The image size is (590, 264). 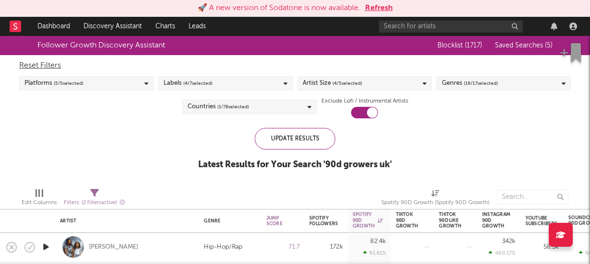 I want to click on span: ( 5 / 5 selected), so click(x=69, y=83).